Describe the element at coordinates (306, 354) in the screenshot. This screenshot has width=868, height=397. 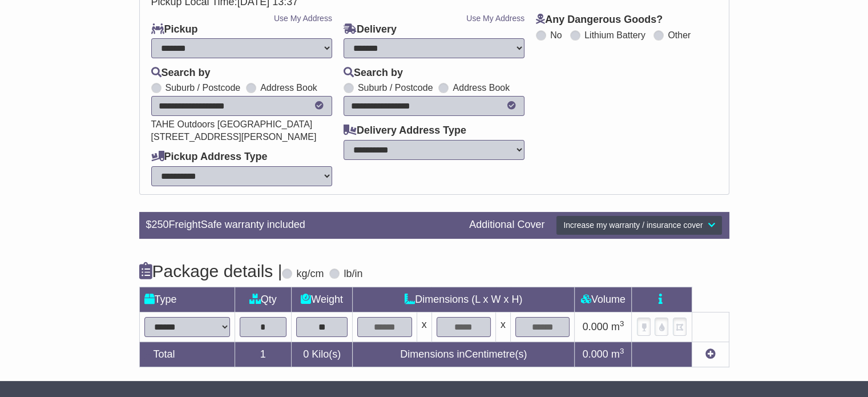
I see `span: 0` at that location.